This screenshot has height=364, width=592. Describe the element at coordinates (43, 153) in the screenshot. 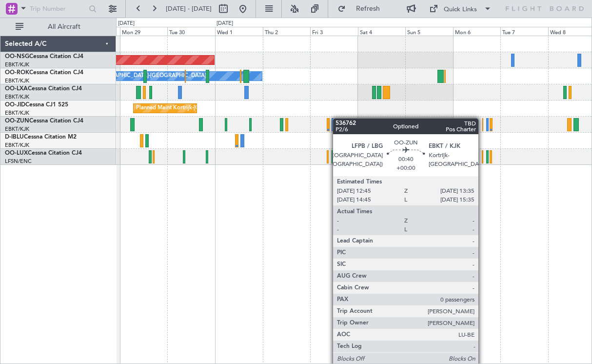

I see `a: OO-LUXCessna Citation CJ4` at that location.